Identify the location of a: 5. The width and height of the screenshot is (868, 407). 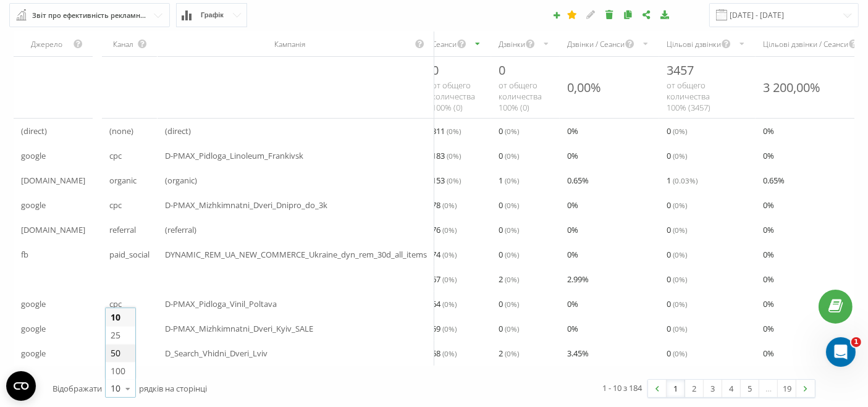
(750, 389).